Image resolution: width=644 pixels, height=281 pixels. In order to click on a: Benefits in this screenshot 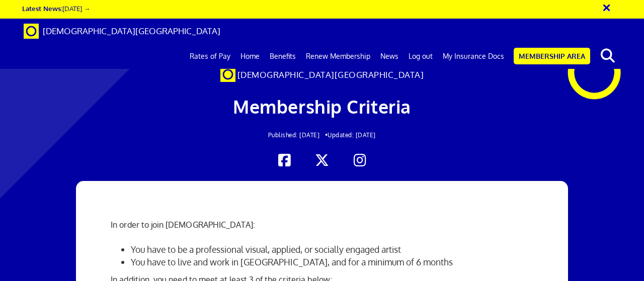, I will do `click(283, 56)`.